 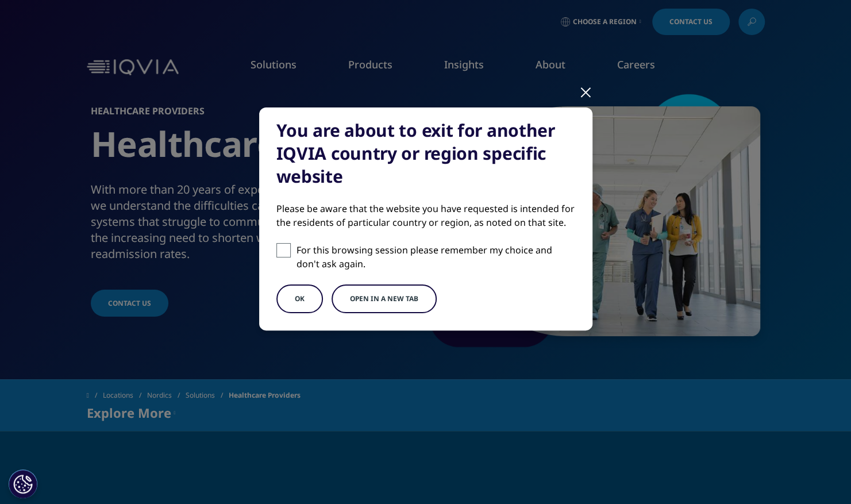 What do you see at coordinates (426, 215) in the screenshot?
I see `div: Please be aware that the website you have requested is intended for the residents of particular c...` at bounding box center [426, 215].